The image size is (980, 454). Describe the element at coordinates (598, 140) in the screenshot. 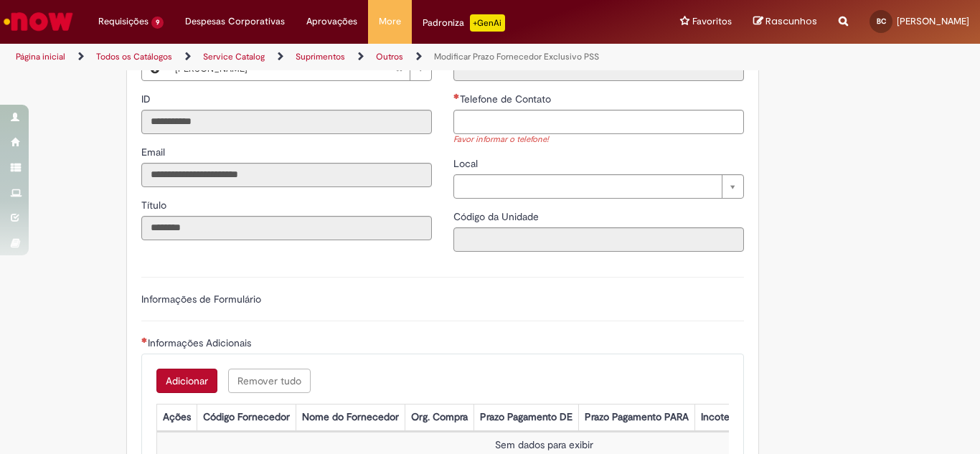

I see `div: Favor informar o telefone!` at that location.